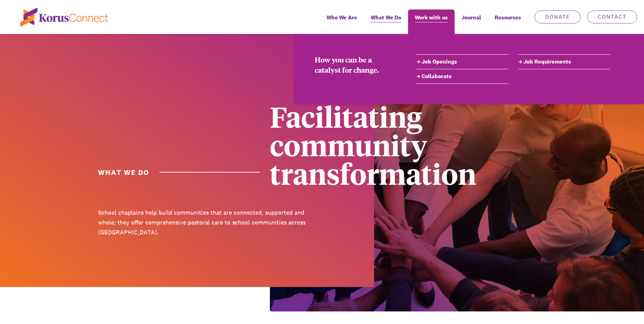 The image size is (644, 324). What do you see at coordinates (431, 22) in the screenshot?
I see `a: Work with us` at bounding box center [431, 22].